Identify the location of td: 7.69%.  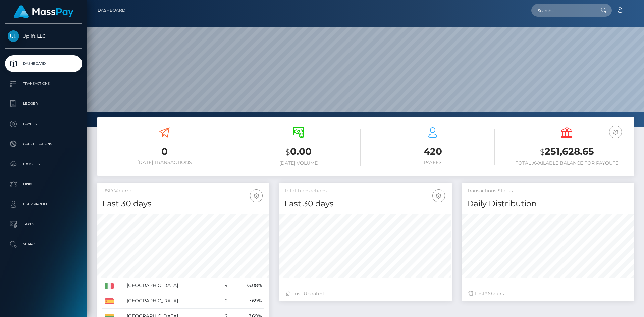
(247, 301).